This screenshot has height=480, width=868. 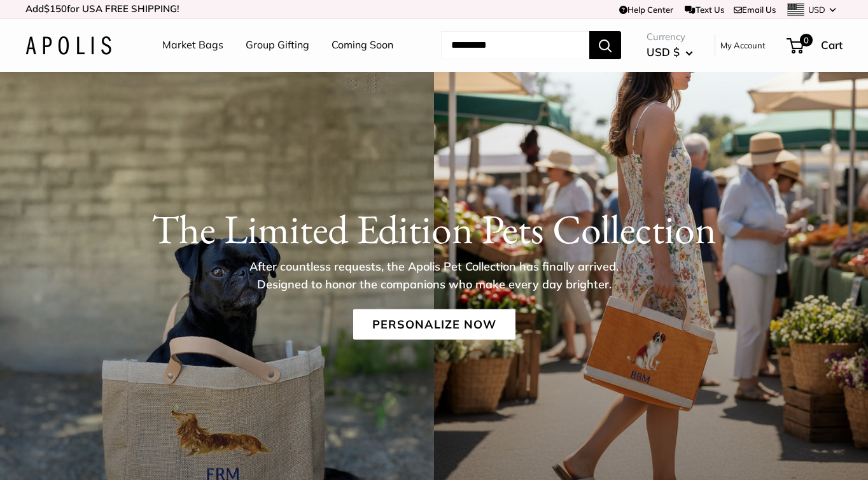 What do you see at coordinates (434, 324) in the screenshot?
I see `a: Personalize Now` at bounding box center [434, 324].